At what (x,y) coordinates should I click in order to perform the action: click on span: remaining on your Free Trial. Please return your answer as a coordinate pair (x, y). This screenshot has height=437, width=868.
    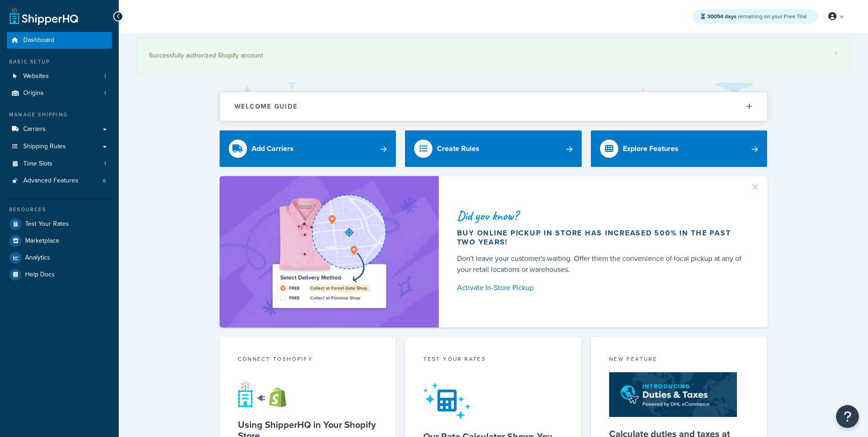
    Looking at the image, I should click on (757, 16).